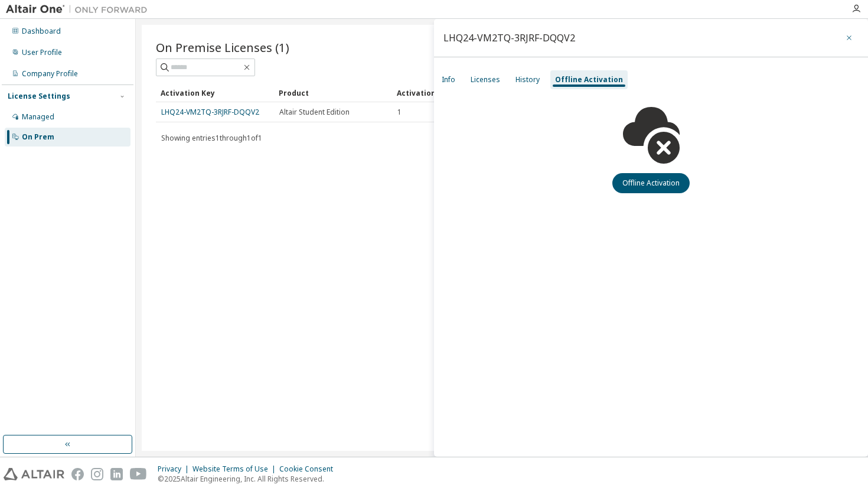 This screenshot has width=868, height=491. I want to click on div: Company Profile, so click(50, 74).